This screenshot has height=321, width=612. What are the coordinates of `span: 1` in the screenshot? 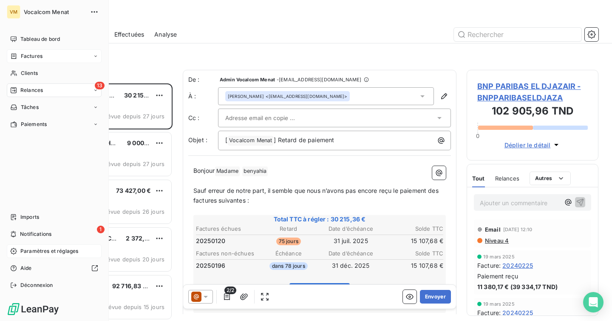 It's located at (101, 229).